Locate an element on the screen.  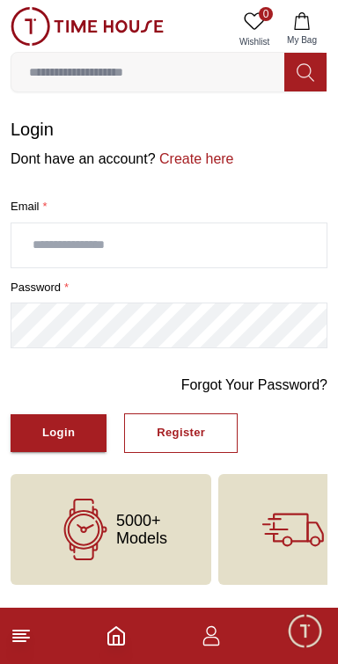
button: My Bag is located at coordinates (301, 29).